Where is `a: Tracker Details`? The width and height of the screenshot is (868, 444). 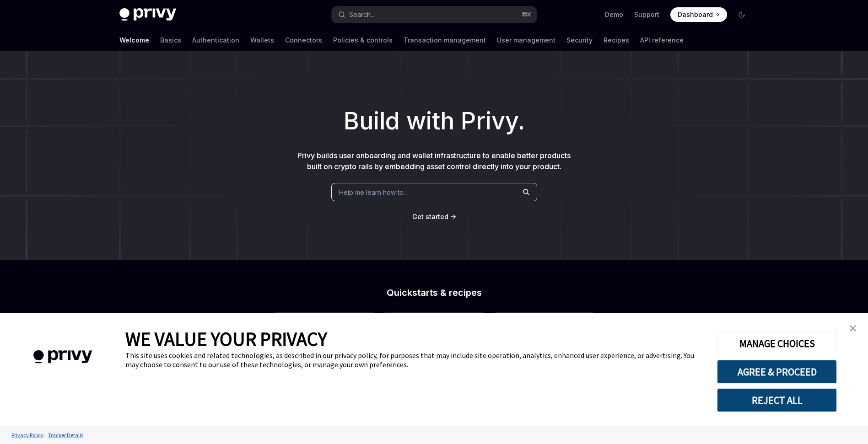 a: Tracker Details is located at coordinates (66, 435).